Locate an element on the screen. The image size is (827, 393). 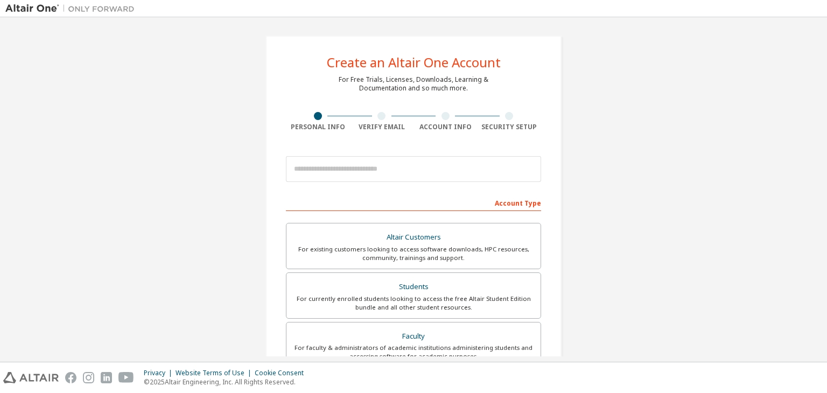
div: Verify Email is located at coordinates (382, 127).